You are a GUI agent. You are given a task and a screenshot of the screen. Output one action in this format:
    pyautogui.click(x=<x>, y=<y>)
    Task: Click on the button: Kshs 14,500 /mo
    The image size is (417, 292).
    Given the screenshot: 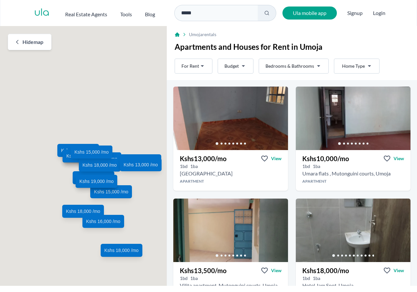 What is the action you would take?
    pyautogui.click(x=94, y=178)
    